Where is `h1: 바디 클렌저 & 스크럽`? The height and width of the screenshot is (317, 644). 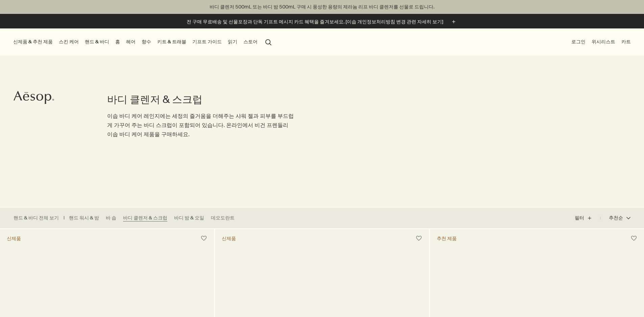 h1: 바디 클렌저 & 스크럽 is located at coordinates (201, 99).